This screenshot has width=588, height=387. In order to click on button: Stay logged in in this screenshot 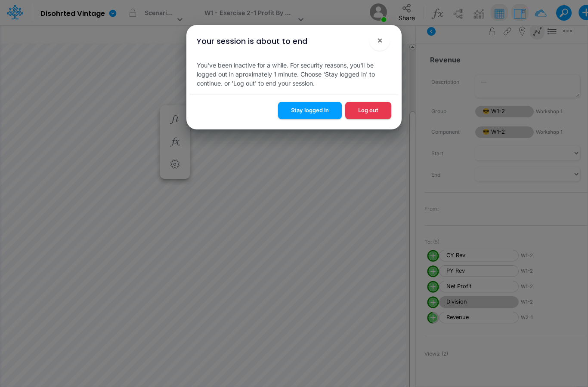, I will do `click(310, 110)`.